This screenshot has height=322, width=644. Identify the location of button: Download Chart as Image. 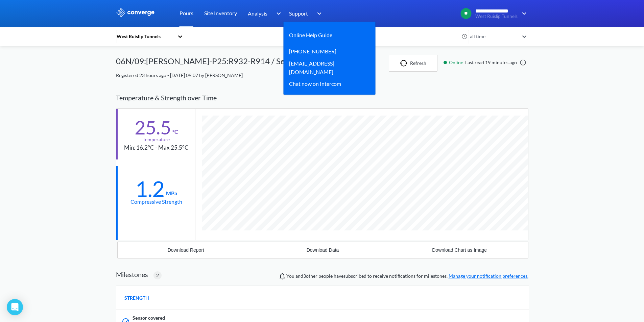
(459, 250).